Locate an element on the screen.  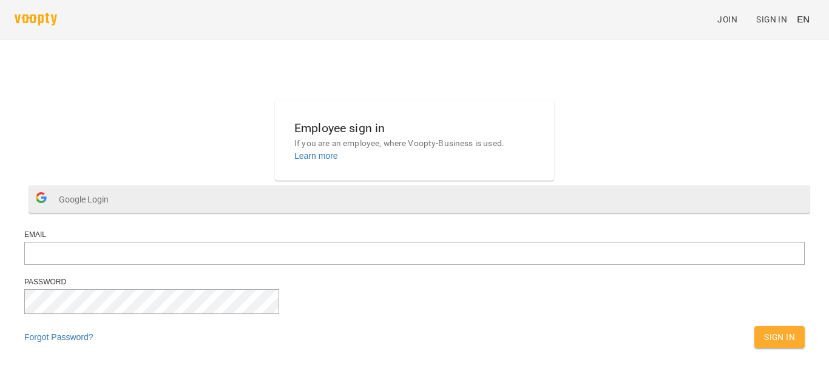
button: EN is located at coordinates (802, 19).